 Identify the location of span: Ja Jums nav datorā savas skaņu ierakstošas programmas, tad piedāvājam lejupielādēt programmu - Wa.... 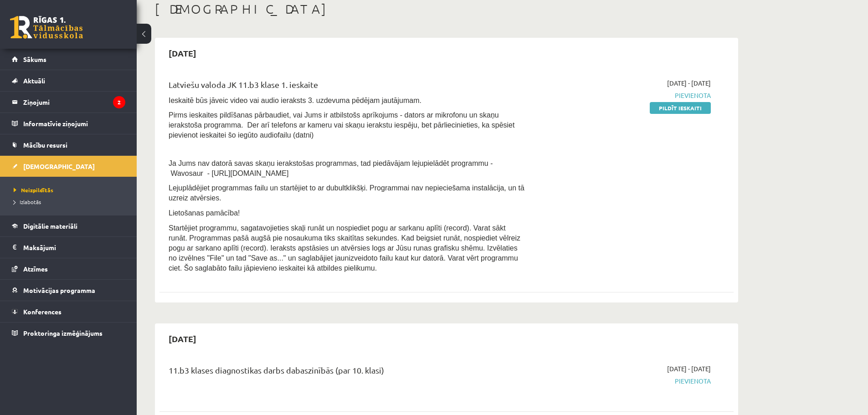
(331, 168).